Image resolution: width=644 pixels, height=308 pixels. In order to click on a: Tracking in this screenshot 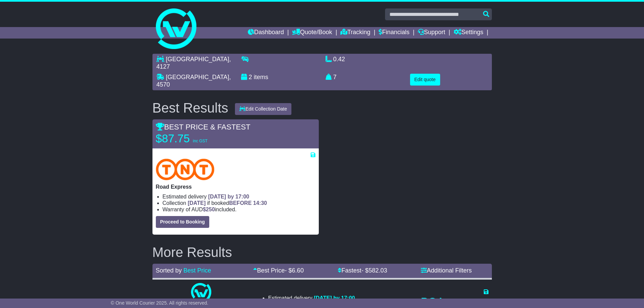, I will do `click(355, 33)`.